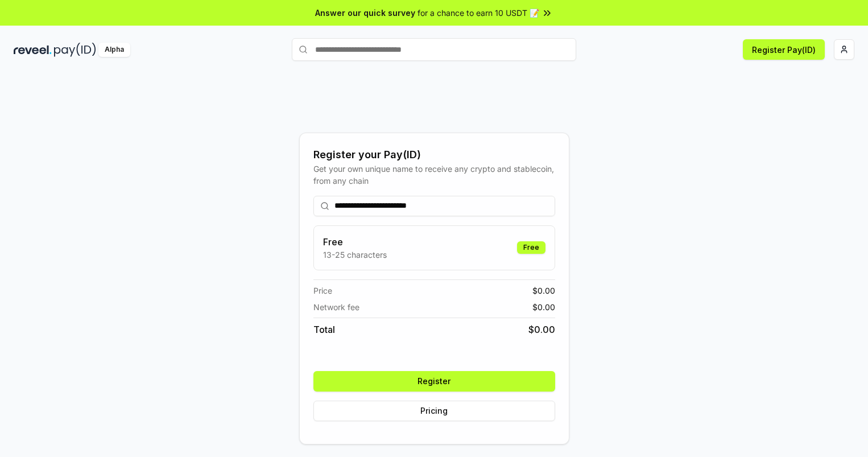 Image resolution: width=868 pixels, height=457 pixels. I want to click on span: Network fee, so click(336, 307).